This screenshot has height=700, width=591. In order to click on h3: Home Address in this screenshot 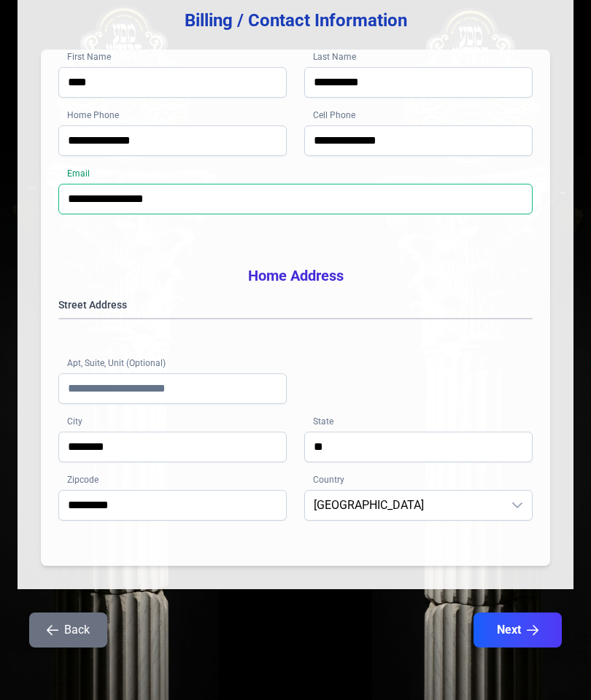, I will do `click(295, 276)`.